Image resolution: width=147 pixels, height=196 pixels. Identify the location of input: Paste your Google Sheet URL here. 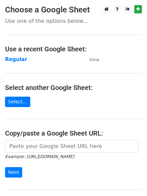
(72, 147).